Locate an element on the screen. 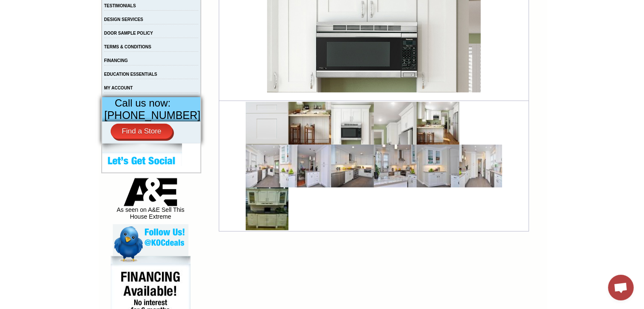  a: MY ACCOUNT is located at coordinates (118, 87).